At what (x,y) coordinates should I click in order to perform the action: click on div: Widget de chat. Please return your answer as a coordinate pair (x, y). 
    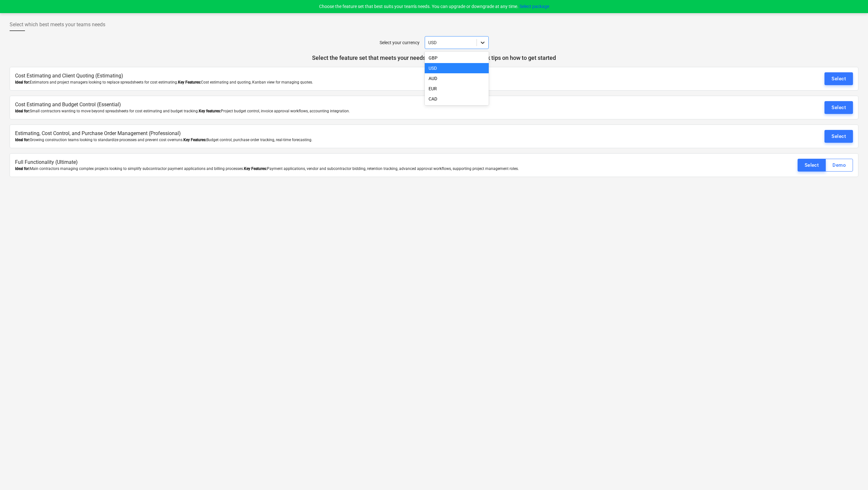
    Looking at the image, I should click on (853, 475).